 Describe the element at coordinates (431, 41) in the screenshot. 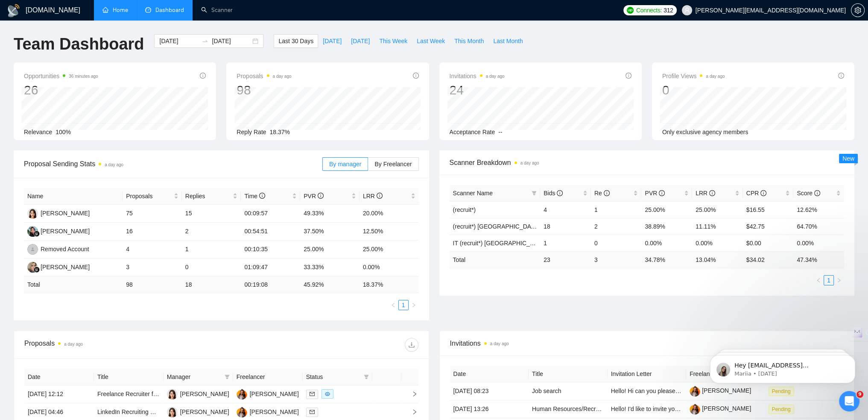

I see `button: Last Week` at that location.